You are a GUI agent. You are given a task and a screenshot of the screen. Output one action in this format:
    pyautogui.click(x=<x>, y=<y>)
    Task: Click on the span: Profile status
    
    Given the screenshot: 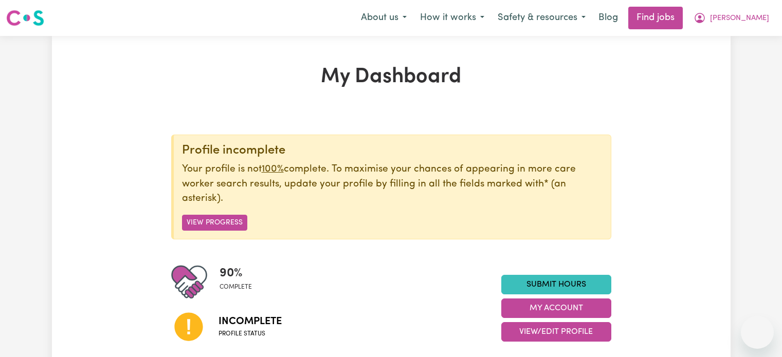 What is the action you would take?
    pyautogui.click(x=250, y=334)
    